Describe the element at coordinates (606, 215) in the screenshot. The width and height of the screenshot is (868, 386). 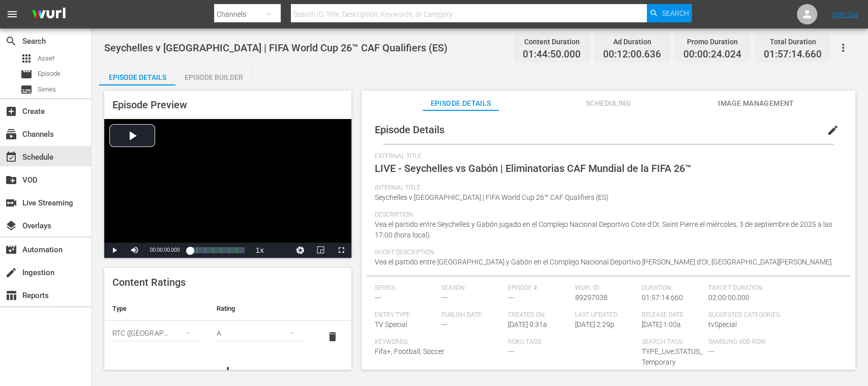
I see `span: Description` at that location.